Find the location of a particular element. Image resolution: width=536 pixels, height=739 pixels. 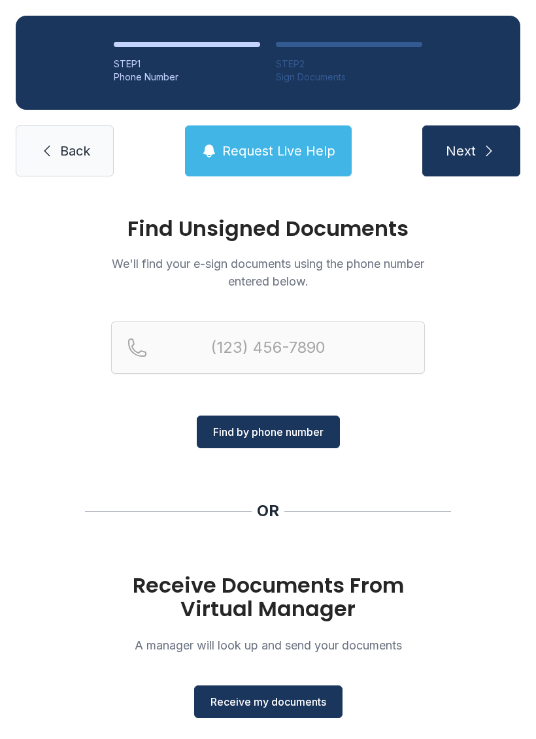

p: We'll find your e-sign documents using the phone number entered below. is located at coordinates (268, 273).